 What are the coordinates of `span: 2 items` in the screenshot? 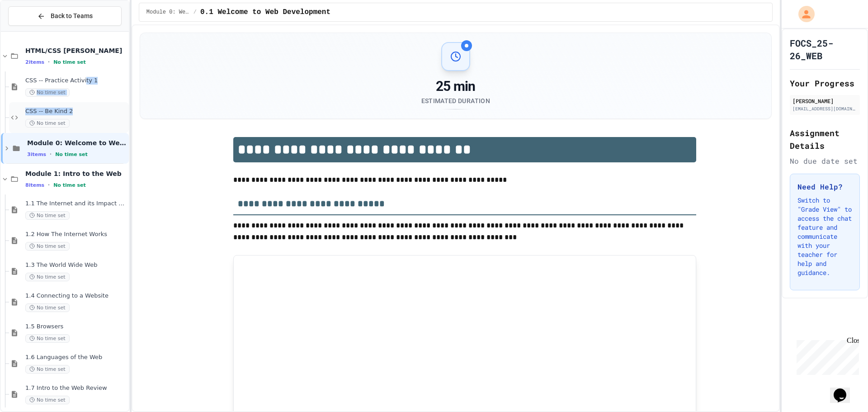 It's located at (35, 62).